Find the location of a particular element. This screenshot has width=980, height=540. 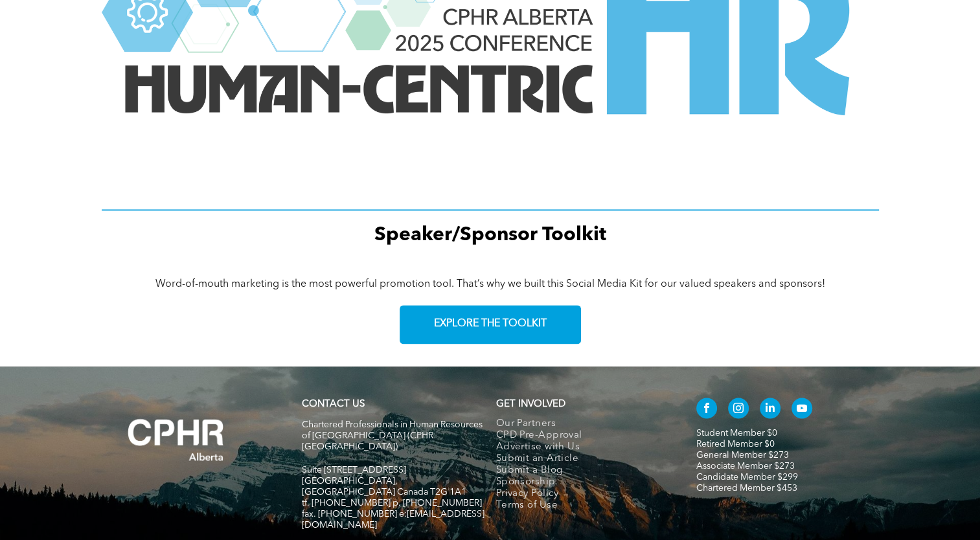

a: General Member $273 is located at coordinates (742, 455).